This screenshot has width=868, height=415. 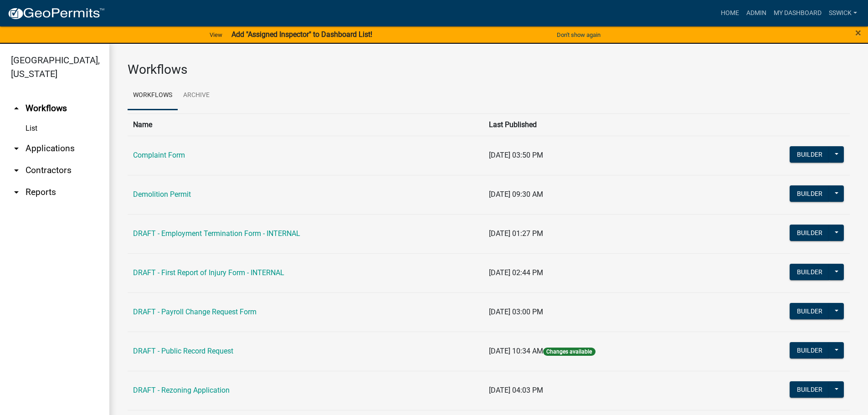 I want to click on a: Admin, so click(x=756, y=13).